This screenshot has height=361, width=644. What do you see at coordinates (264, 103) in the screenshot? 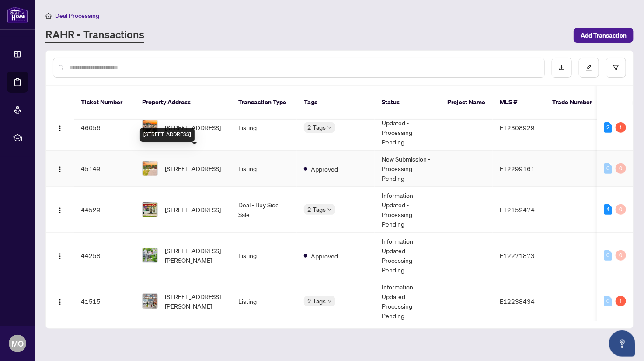
I see `th: Transaction Type` at bounding box center [264, 103].